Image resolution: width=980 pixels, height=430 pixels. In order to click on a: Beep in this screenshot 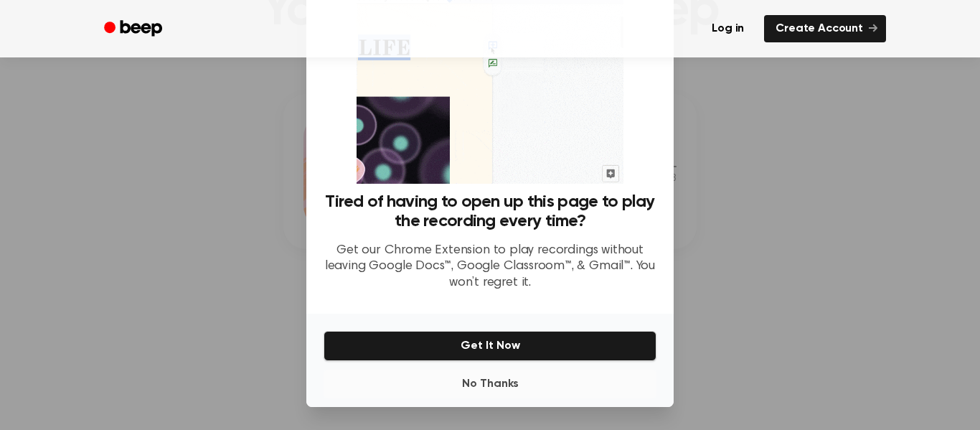, I will do `click(134, 29)`.